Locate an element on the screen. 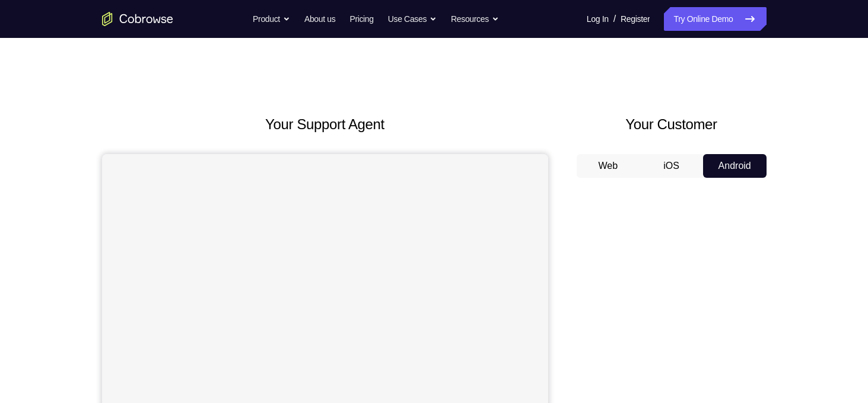 The width and height of the screenshot is (868, 403). button: Use Cases is located at coordinates (412, 19).